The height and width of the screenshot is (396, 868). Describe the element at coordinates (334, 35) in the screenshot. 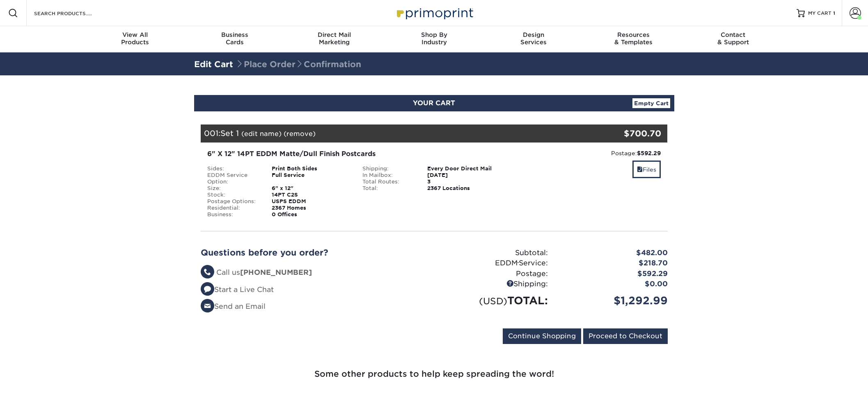

I see `span: Direct Mail` at that location.